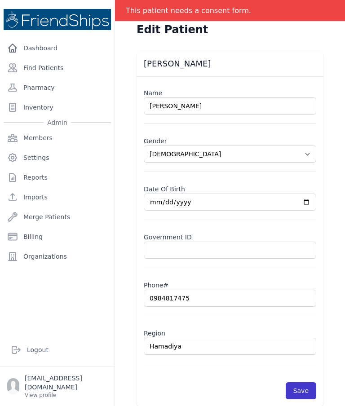 The image size is (345, 406). I want to click on label: Region, so click(230, 331).